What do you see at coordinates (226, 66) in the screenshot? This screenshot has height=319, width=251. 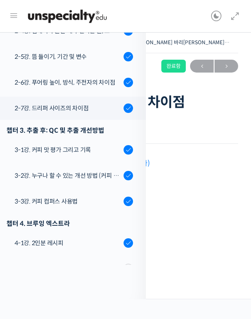 I see `a: 다음→` at bounding box center [226, 66].